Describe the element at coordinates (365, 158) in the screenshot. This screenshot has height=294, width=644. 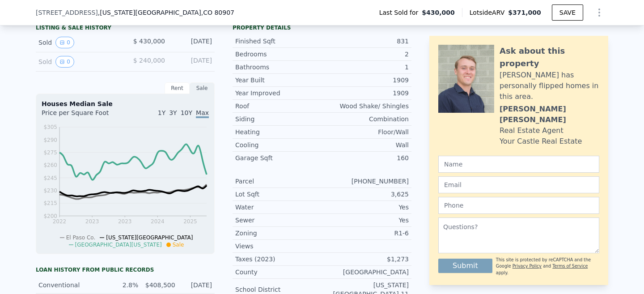
I see `div: 160` at that location.